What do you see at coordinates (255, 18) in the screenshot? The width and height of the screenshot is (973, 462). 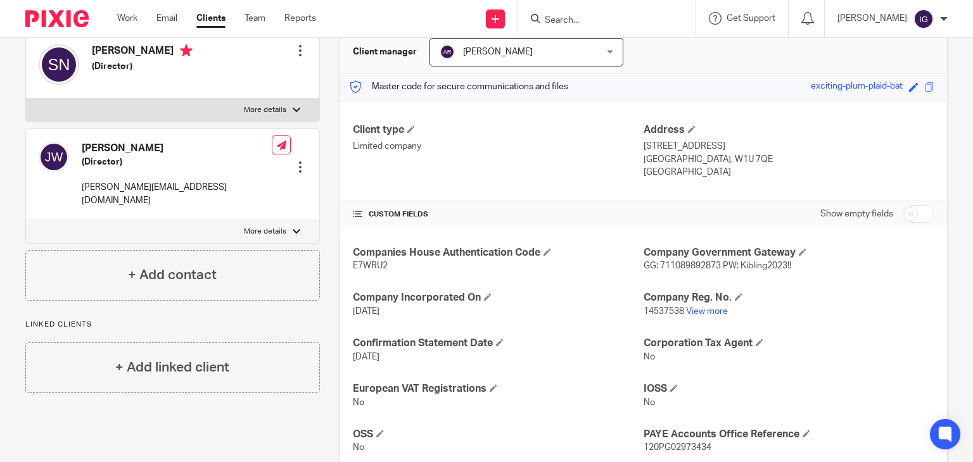 I see `a: Team` at bounding box center [255, 18].